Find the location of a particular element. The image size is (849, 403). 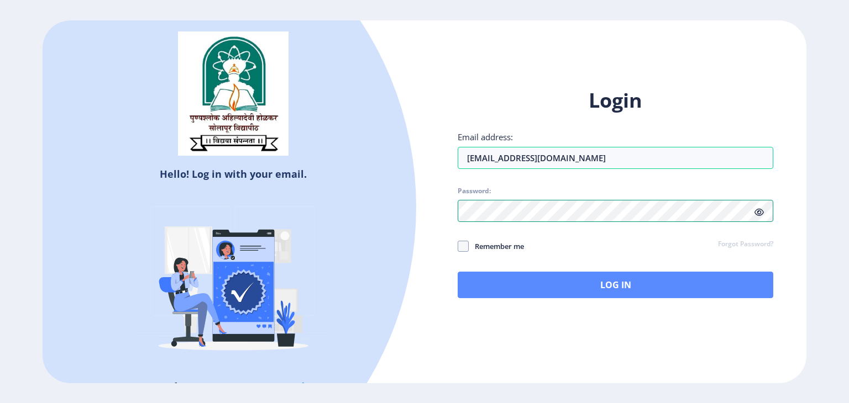

a: Register is located at coordinates (304, 387).